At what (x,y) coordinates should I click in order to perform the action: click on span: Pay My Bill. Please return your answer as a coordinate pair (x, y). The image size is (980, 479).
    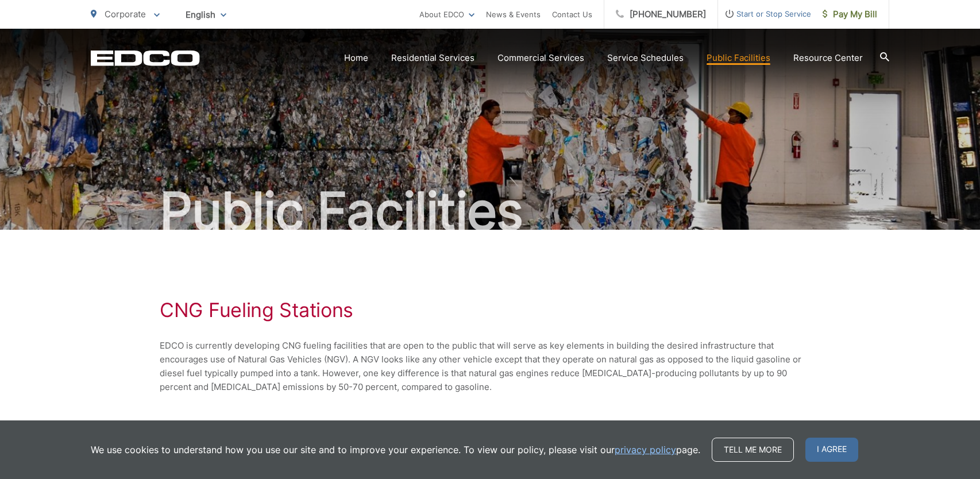
    Looking at the image, I should click on (849, 14).